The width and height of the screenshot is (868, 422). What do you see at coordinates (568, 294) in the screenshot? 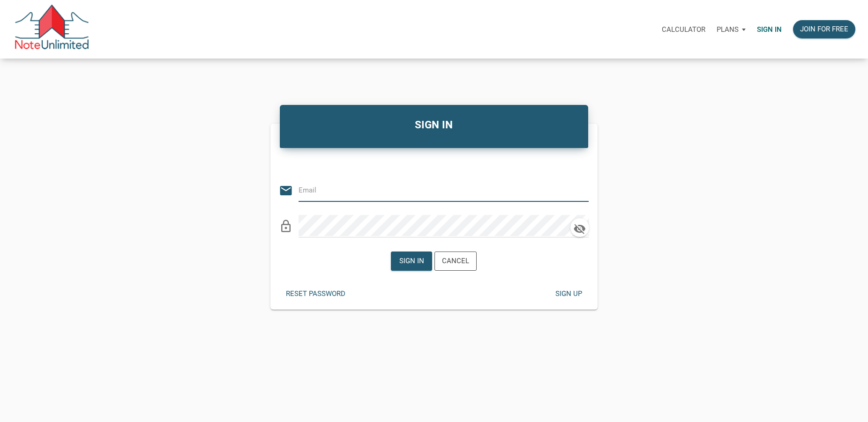
I see `button: Sign up` at bounding box center [568, 294].